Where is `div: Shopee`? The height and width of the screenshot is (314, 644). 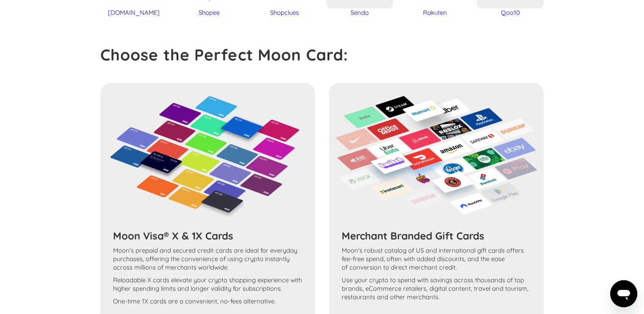
div: Shopee is located at coordinates (209, 13).